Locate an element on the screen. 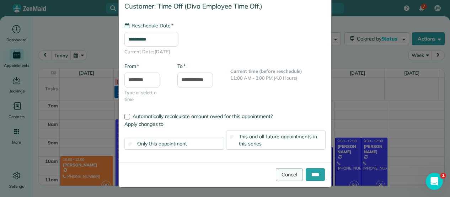 This screenshot has width=450, height=197. label: From is located at coordinates (131, 66).